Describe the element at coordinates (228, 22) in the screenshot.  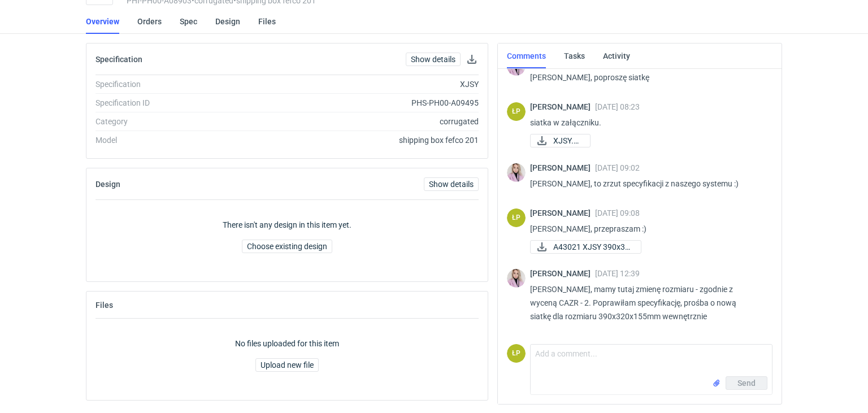
I see `a: Design` at that location.